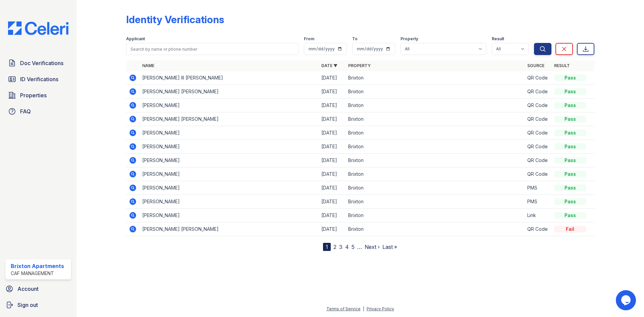 This screenshot has height=317, width=644. Describe the element at coordinates (213, 49) in the screenshot. I see `input: Search by name or phone number` at that location.